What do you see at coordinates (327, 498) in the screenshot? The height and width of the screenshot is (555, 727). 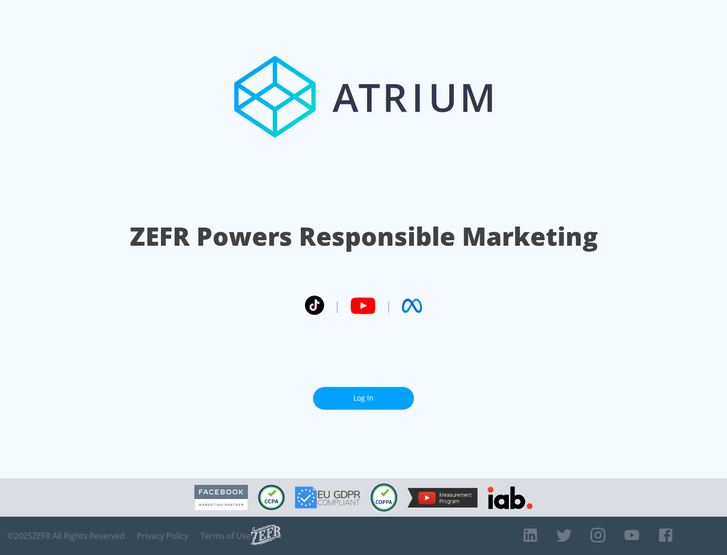 I see `img: GDPR Compliant` at bounding box center [327, 498].